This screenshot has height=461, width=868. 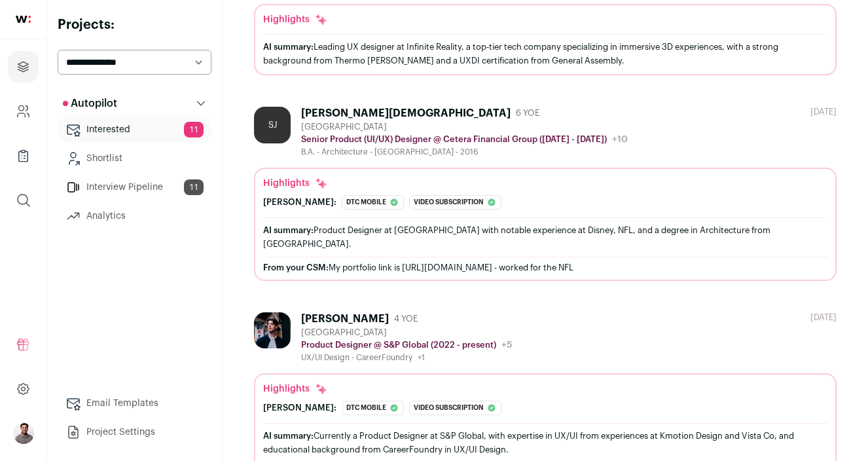 I want to click on h2: Projects:, so click(x=134, y=25).